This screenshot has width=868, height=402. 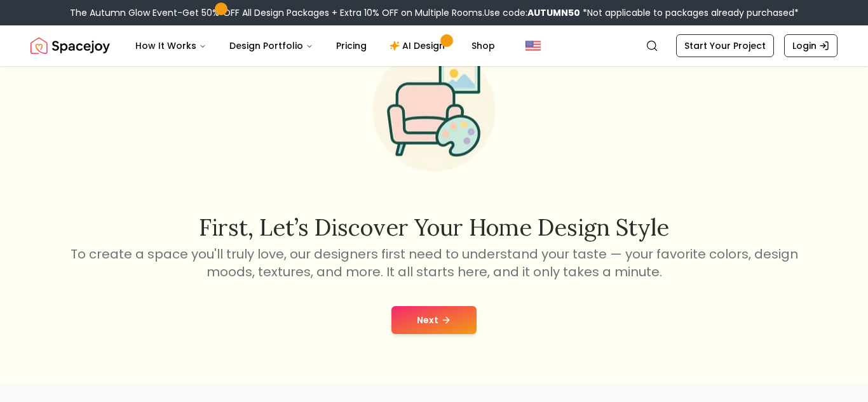 What do you see at coordinates (725, 46) in the screenshot?
I see `a: Start Your Project` at bounding box center [725, 46].